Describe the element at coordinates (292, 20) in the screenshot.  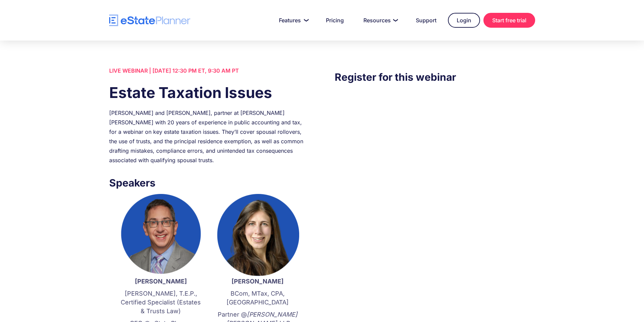
I see `a: Features` at that location.